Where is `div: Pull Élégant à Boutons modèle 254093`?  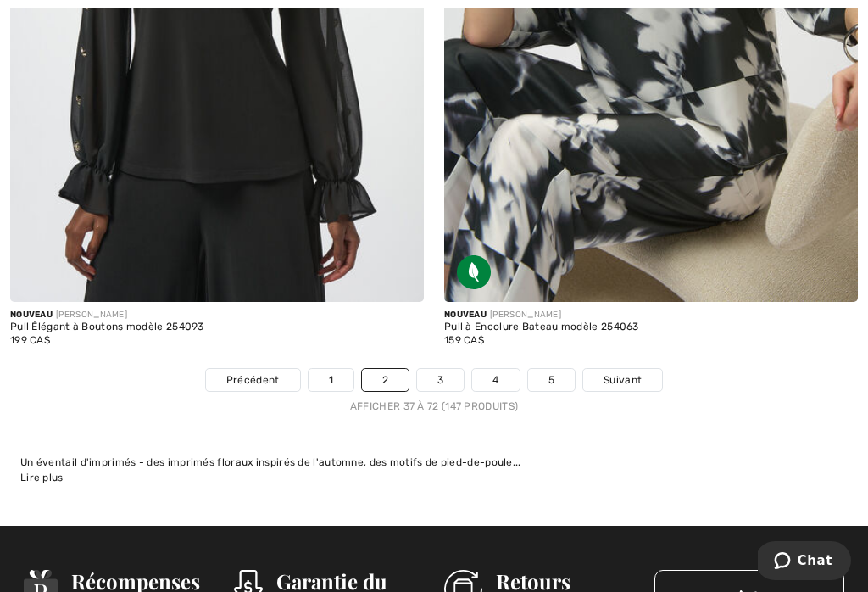
div: Pull Élégant à Boutons modèle 254093 is located at coordinates (217, 328).